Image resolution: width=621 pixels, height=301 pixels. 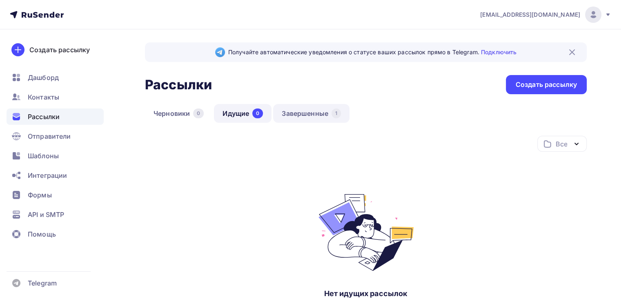 What do you see at coordinates (55, 78) in the screenshot?
I see `a: Дашборд` at bounding box center [55, 78].